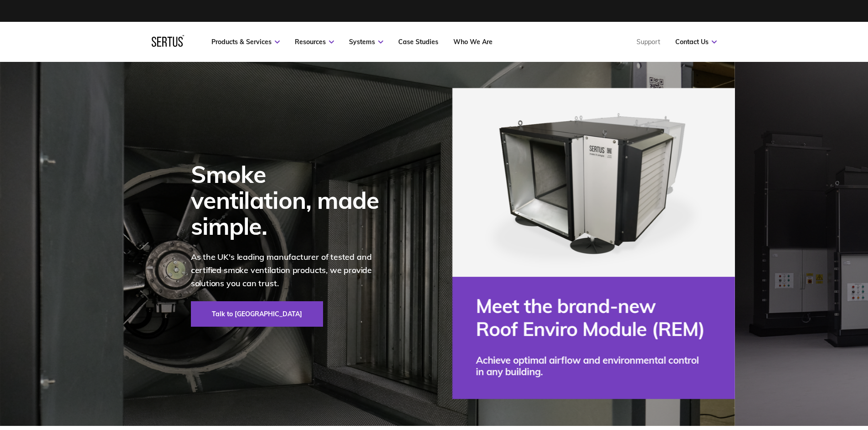 This screenshot has width=868, height=430. Describe the element at coordinates (648, 42) in the screenshot. I see `a: Support` at that location.